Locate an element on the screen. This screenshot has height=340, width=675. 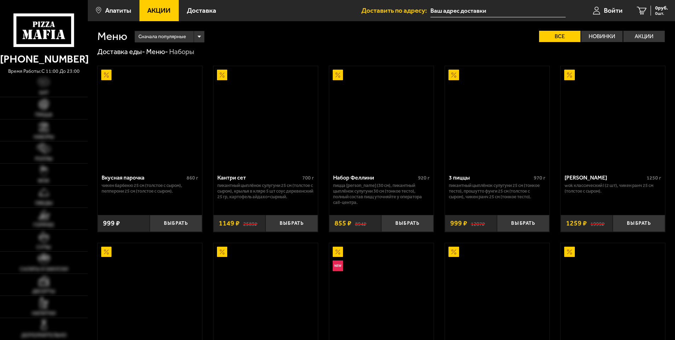
a: АкционныйВкусная парочка is located at coordinates (150, 117).